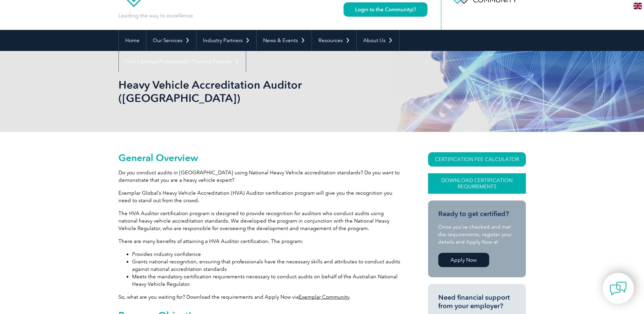 The width and height of the screenshot is (644, 314). I want to click on a: Exemplar Community, so click(324, 297).